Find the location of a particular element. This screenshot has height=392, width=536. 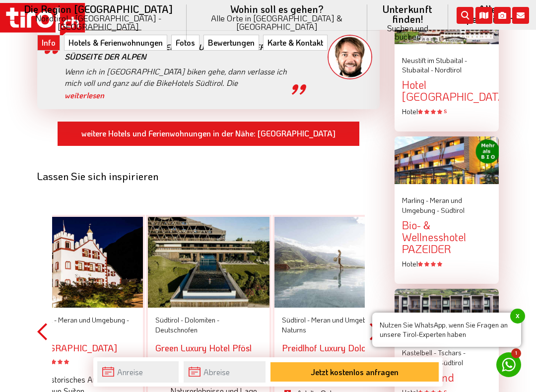

div: Die beste Adresse für den Bike-Urlaub auf der Südseite der Alpen is located at coordinates (176, 47).